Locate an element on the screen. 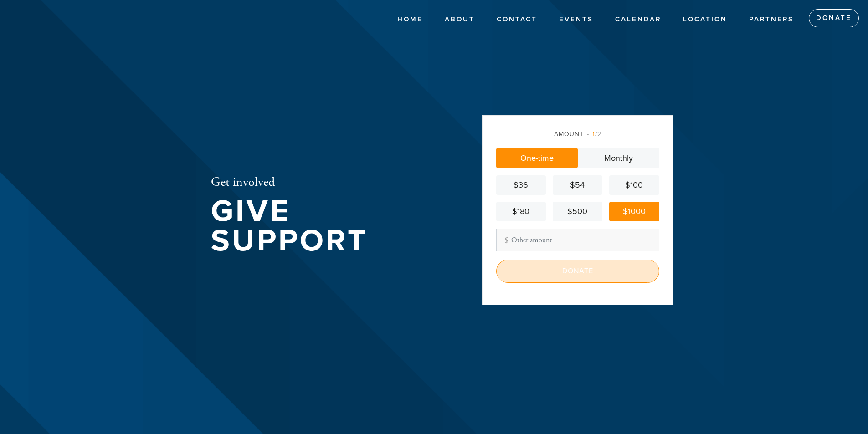  a: $1000 is located at coordinates (634, 211).